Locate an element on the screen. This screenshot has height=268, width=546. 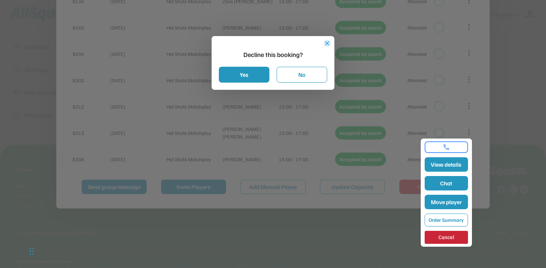
button: close is located at coordinates (327, 43).